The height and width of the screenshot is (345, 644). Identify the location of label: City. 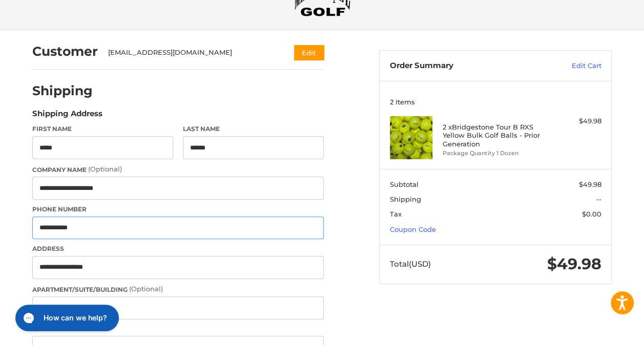
(178, 330).